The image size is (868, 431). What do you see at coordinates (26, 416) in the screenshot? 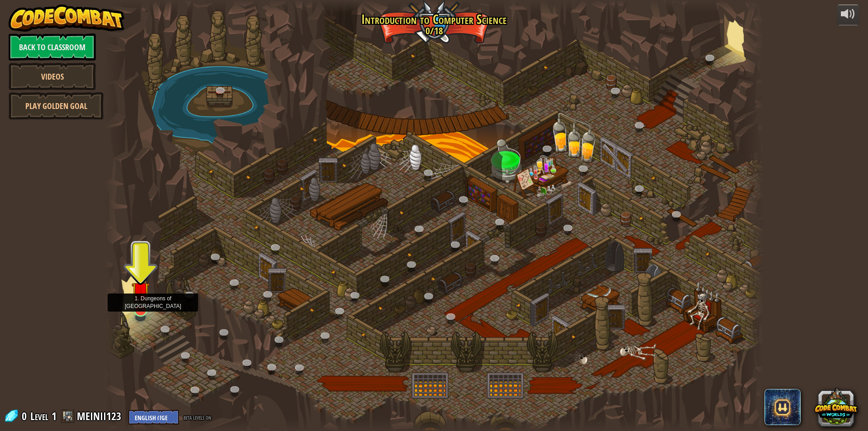
I see `span: 0` at bounding box center [26, 416].